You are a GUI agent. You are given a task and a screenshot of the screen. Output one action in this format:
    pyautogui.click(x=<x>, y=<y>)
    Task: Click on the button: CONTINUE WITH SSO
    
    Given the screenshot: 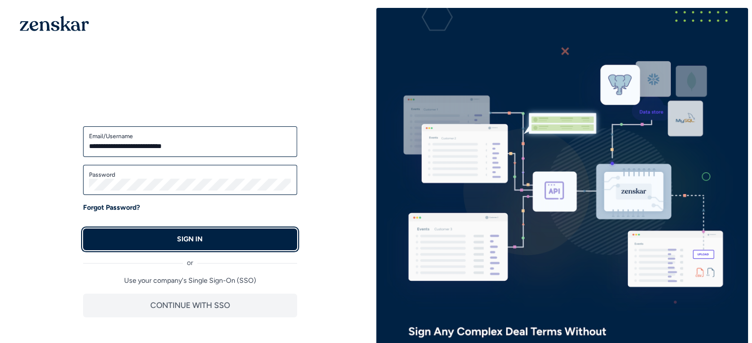 What is the action you would take?
    pyautogui.click(x=190, y=306)
    